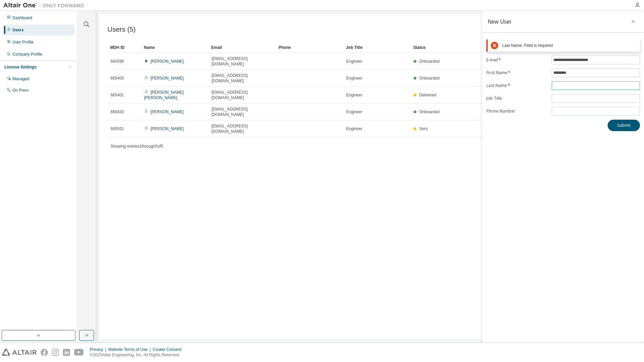 The height and width of the screenshot is (362, 644). What do you see at coordinates (242, 48) in the screenshot?
I see `div: Email` at bounding box center [242, 48].